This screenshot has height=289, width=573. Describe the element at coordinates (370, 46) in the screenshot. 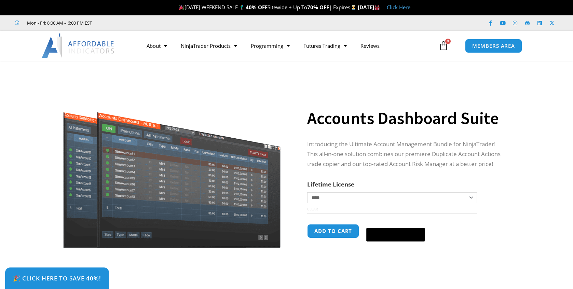

I see `a: Reviews` at that location.